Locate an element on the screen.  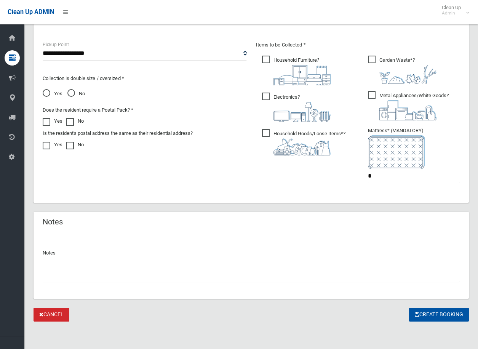
button: Create Booking is located at coordinates (438, 314).